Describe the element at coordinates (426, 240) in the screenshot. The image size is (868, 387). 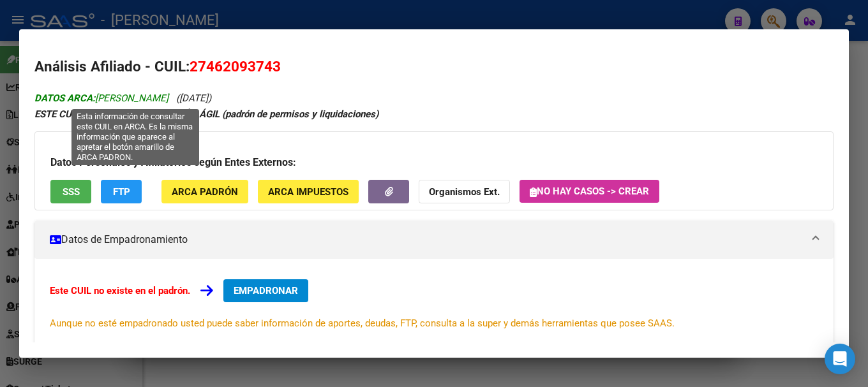
I see `mat-panel-title: Datos de Empadronamiento` at that location.